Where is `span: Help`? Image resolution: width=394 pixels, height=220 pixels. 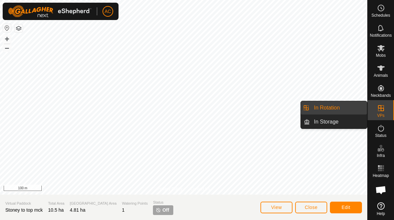 span: Help is located at coordinates (381, 214).